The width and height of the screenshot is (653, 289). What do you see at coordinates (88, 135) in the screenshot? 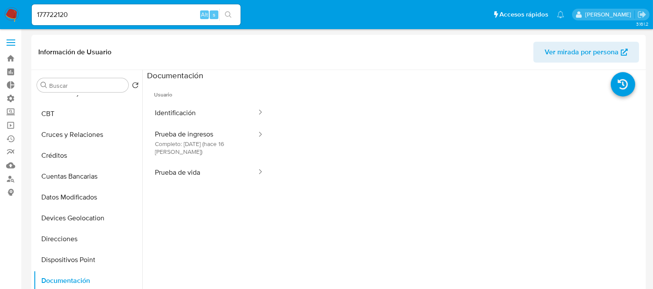
I see `button: Cruces y Relaciones` at bounding box center [88, 135].